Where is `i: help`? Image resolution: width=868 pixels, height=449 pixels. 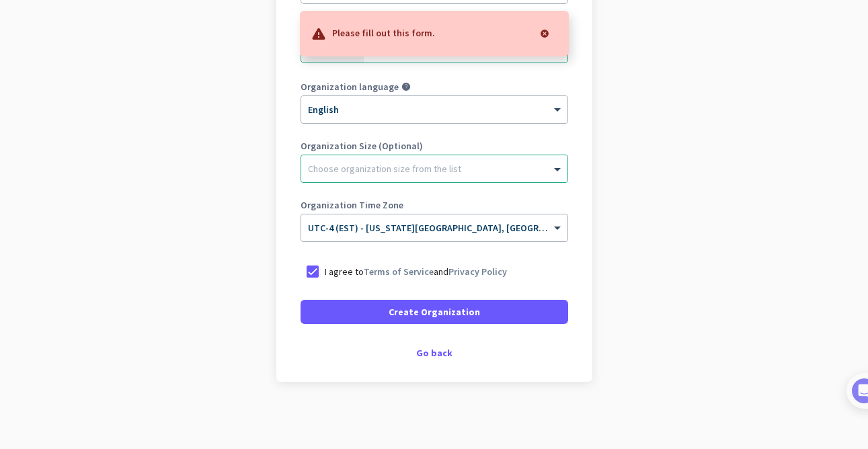
i: help is located at coordinates (406, 87).